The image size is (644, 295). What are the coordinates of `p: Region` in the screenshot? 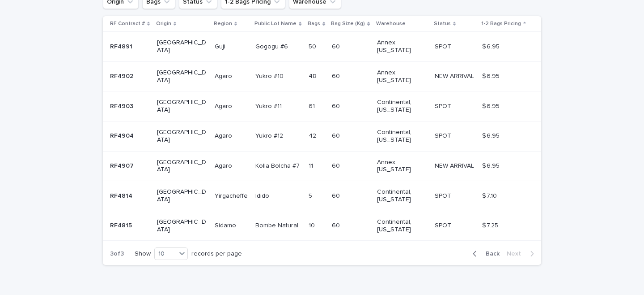 It's located at (223, 24).